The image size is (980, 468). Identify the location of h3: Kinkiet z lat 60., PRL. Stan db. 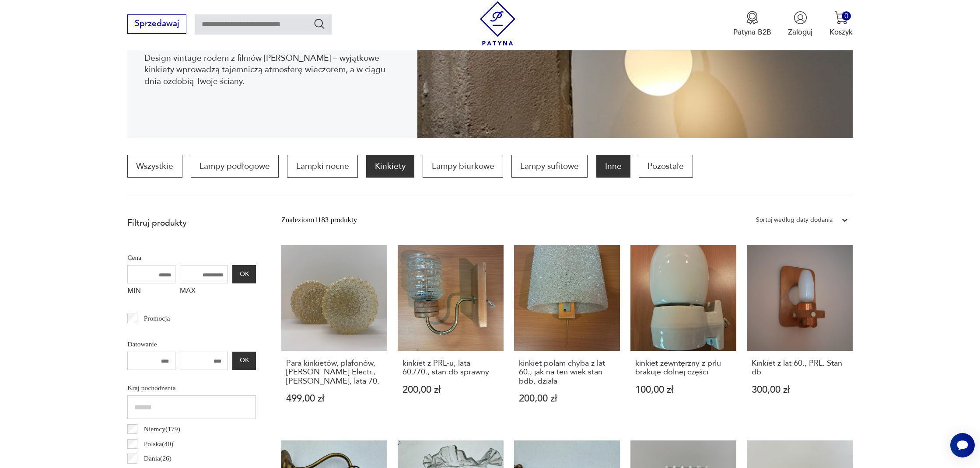
(800, 368).